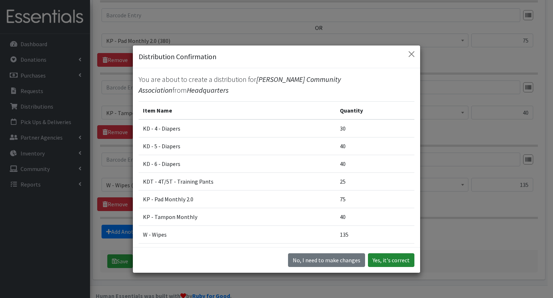 The height and width of the screenshot is (298, 553). Describe the element at coordinates (237, 181) in the screenshot. I see `td: KDT - 4T/5T - Training Pants` at that location.